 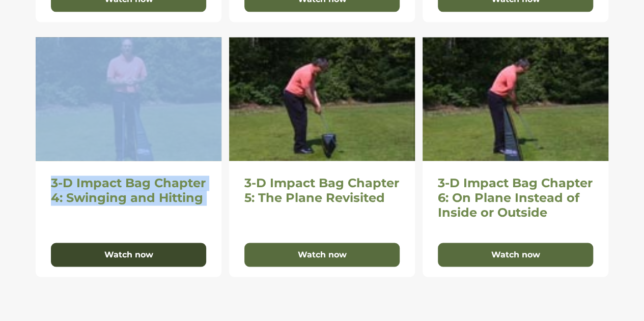 I want to click on h2: 3-D Impact Bag Chapter 6: On Plane Instead of Inside or Outside, so click(x=515, y=198).